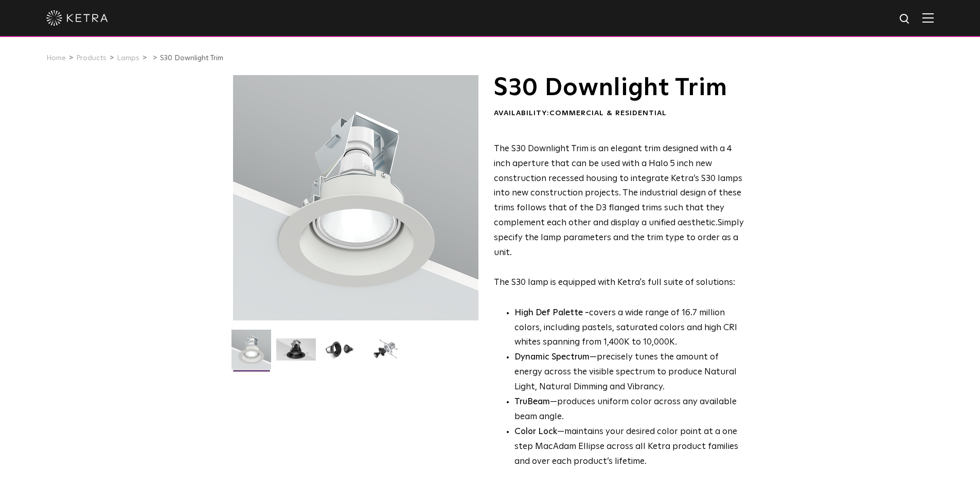 The image size is (980, 486). What do you see at coordinates (629, 411) in the screenshot?
I see `li: —produces uniform color across any available beam angle.` at bounding box center [629, 411].